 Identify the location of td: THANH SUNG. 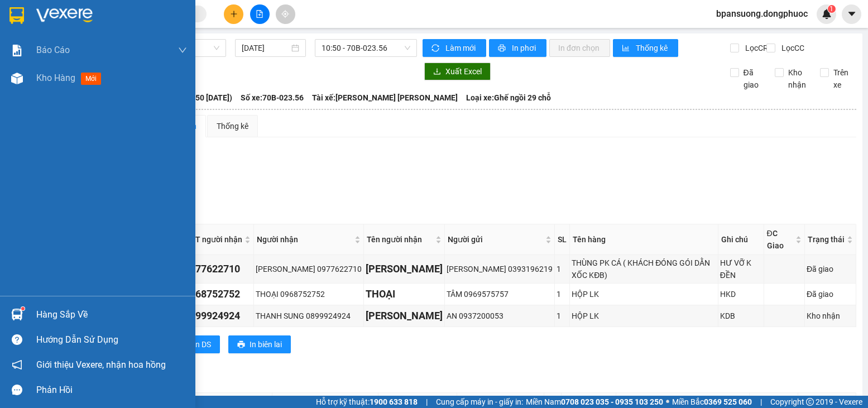
(404, 316).